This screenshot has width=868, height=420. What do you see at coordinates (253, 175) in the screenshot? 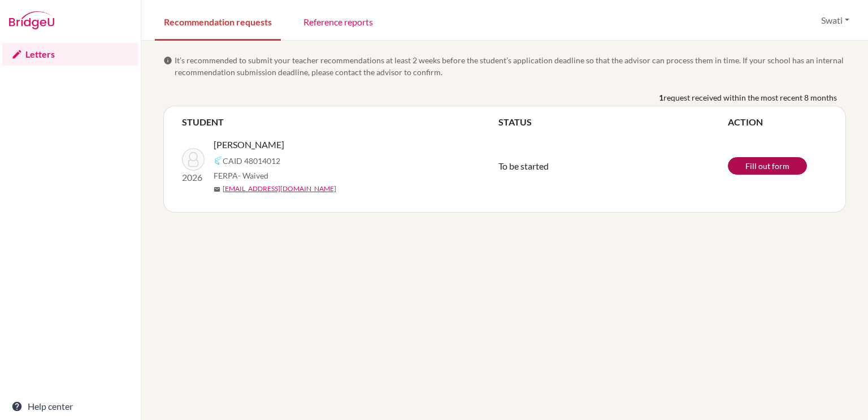
I see `span: - Waived` at bounding box center [253, 175].